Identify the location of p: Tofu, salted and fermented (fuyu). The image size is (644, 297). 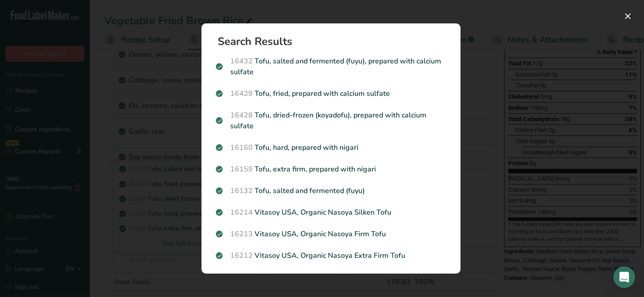
(331, 191).